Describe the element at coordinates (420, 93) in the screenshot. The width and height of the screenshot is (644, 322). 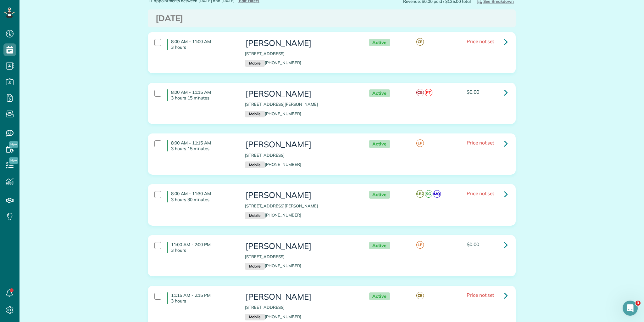
I see `span: CG` at that location.